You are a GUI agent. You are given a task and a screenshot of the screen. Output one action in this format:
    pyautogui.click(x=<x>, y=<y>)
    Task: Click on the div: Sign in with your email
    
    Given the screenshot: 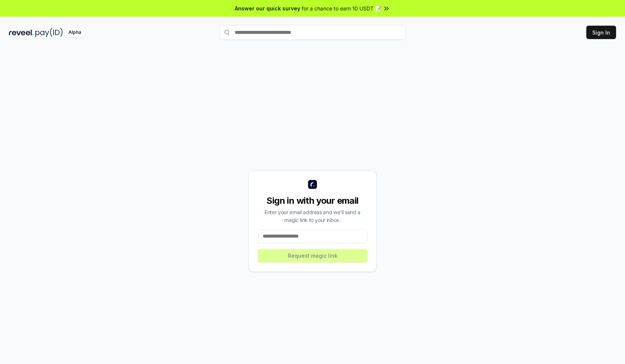 What is the action you would take?
    pyautogui.click(x=312, y=201)
    